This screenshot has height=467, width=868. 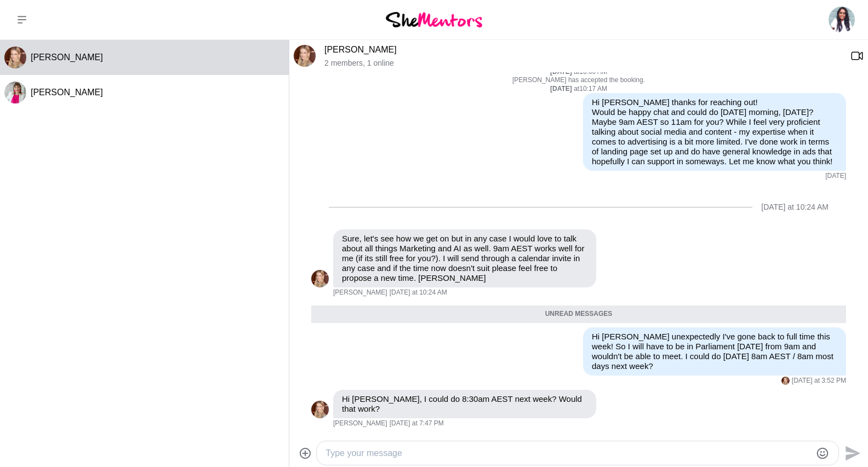 What do you see at coordinates (465, 259) in the screenshot?
I see `p: Sure, let's see how we get on but in any case I would love to talk about all things Marketing and...` at bounding box center [465, 259].